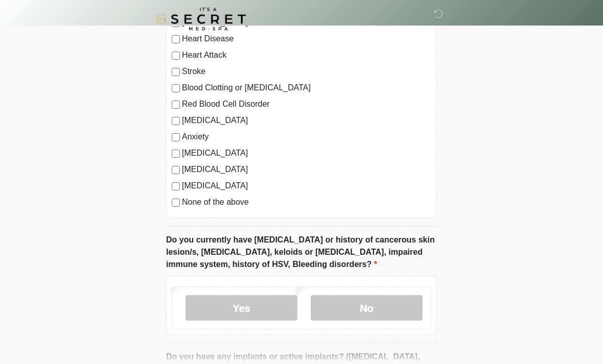 The width and height of the screenshot is (603, 364). Describe the element at coordinates (176, 105) in the screenshot. I see `input: Red Blood Cell Disorder` at that location.